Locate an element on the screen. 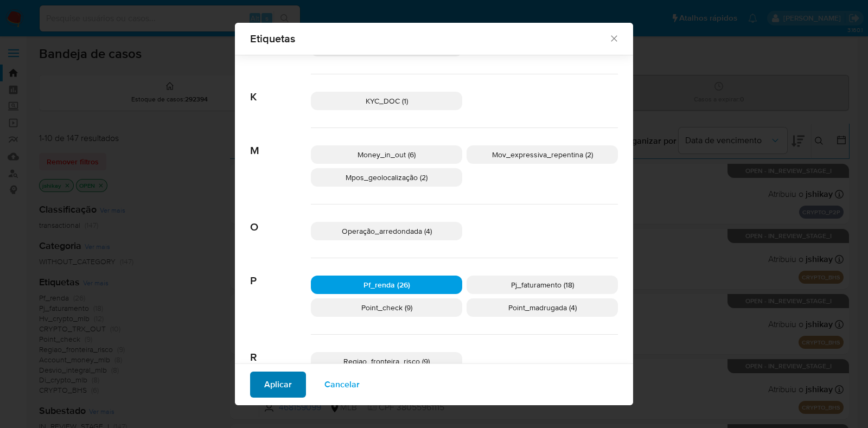  div: KYC_DOC (1) is located at coordinates (387, 101).